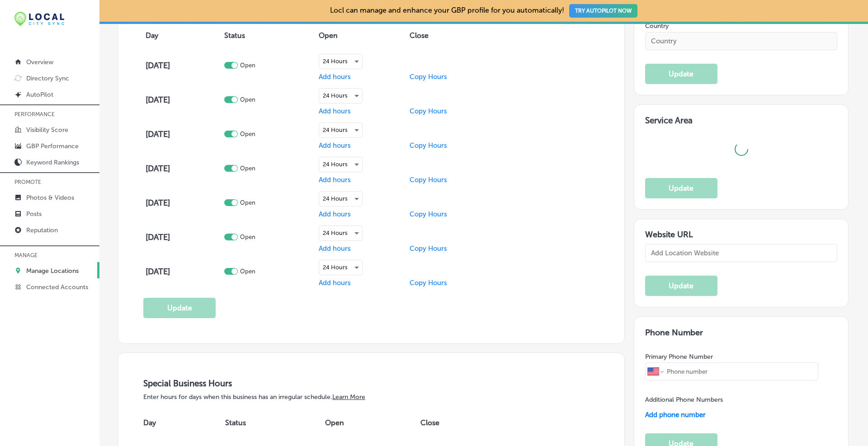 The width and height of the screenshot is (868, 446). Describe the element at coordinates (50, 198) in the screenshot. I see `p: Photos & Videos` at that location.